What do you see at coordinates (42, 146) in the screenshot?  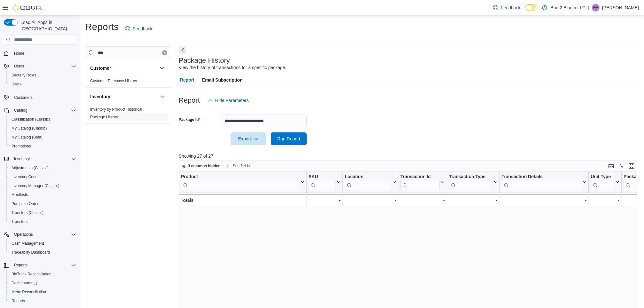 I see `button: Promotions` at bounding box center [42, 146].